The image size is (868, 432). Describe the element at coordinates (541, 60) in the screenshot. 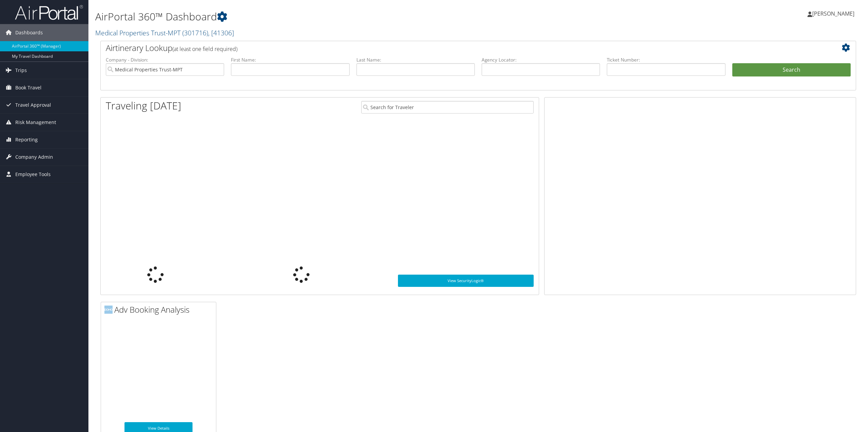

I see `label: Agency Locator:` at that location.